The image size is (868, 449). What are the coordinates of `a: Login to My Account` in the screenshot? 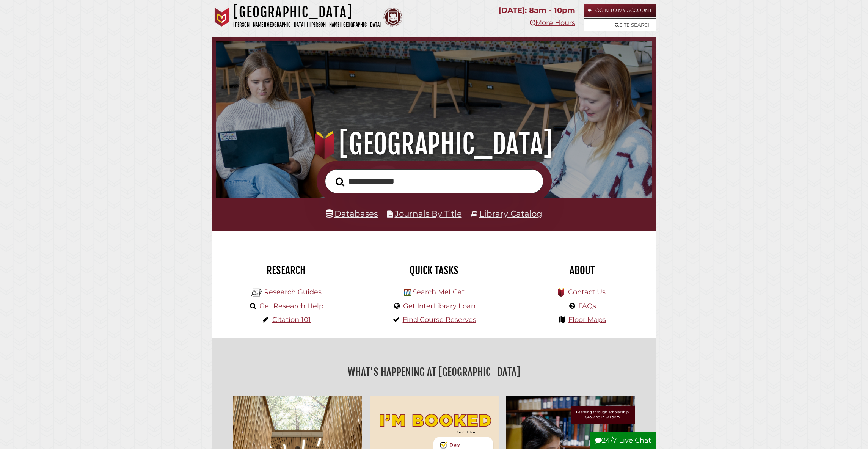 It's located at (620, 10).